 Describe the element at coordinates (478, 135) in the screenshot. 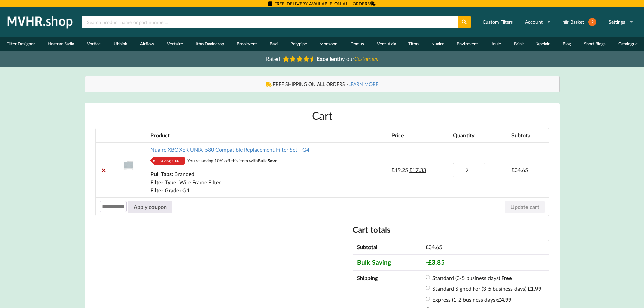

I see `th: Quantity` at that location.